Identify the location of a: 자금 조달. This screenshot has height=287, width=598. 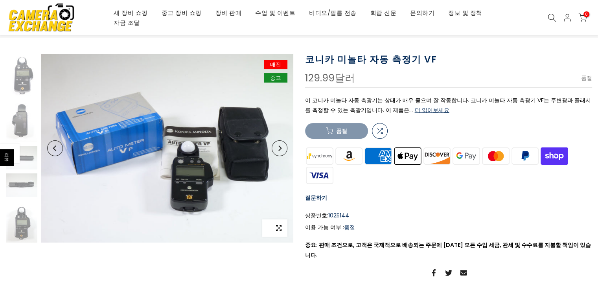
(127, 22).